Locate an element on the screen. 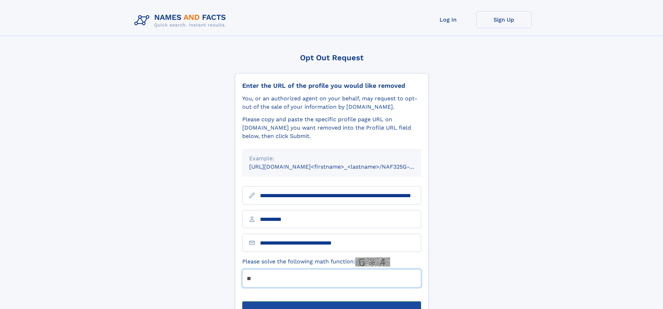 The width and height of the screenshot is (663, 309). div: Enter the URL of the profile you would like removed is located at coordinates (332, 86).